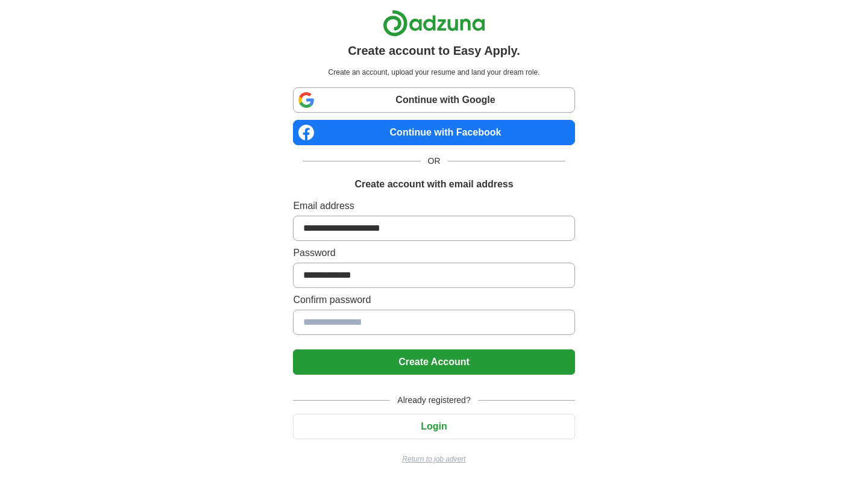 The height and width of the screenshot is (494, 868). What do you see at coordinates (433, 459) in the screenshot?
I see `a: Return to job advert` at bounding box center [433, 459].